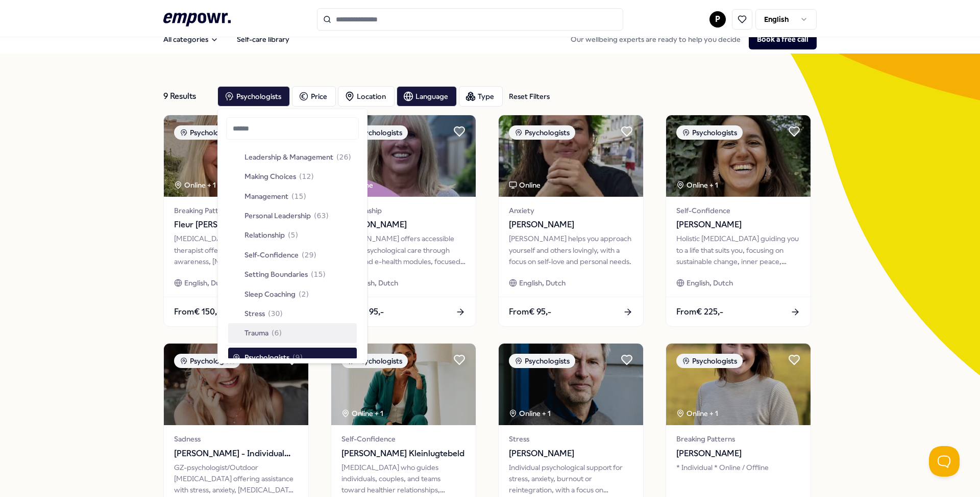  I want to click on span: ( 5 ), so click(293, 235).